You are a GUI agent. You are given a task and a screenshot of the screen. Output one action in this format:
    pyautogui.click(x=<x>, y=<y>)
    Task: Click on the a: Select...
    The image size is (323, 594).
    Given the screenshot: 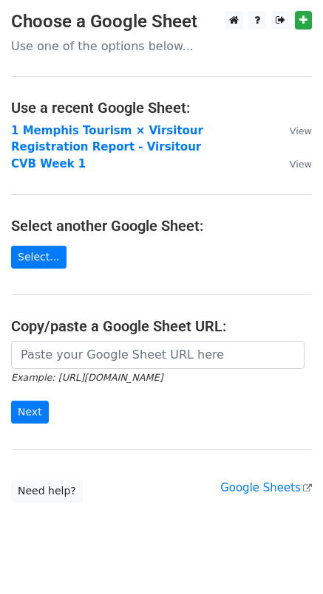 What is the action you would take?
    pyautogui.click(x=38, y=257)
    